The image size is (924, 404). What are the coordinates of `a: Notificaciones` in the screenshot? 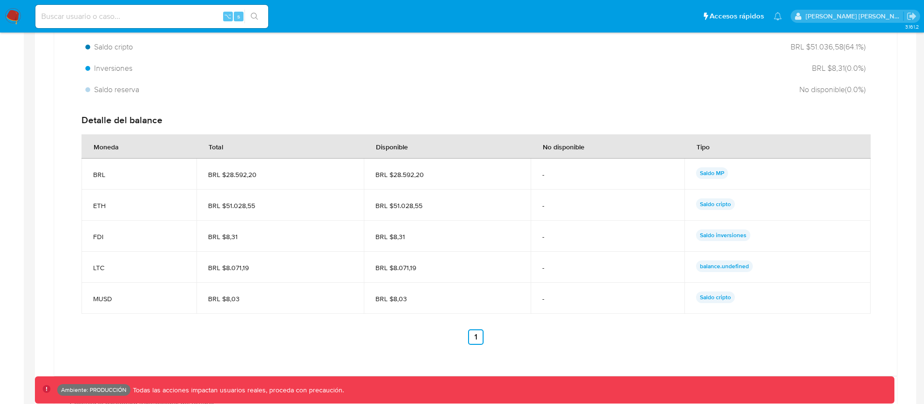 It's located at (778, 16).